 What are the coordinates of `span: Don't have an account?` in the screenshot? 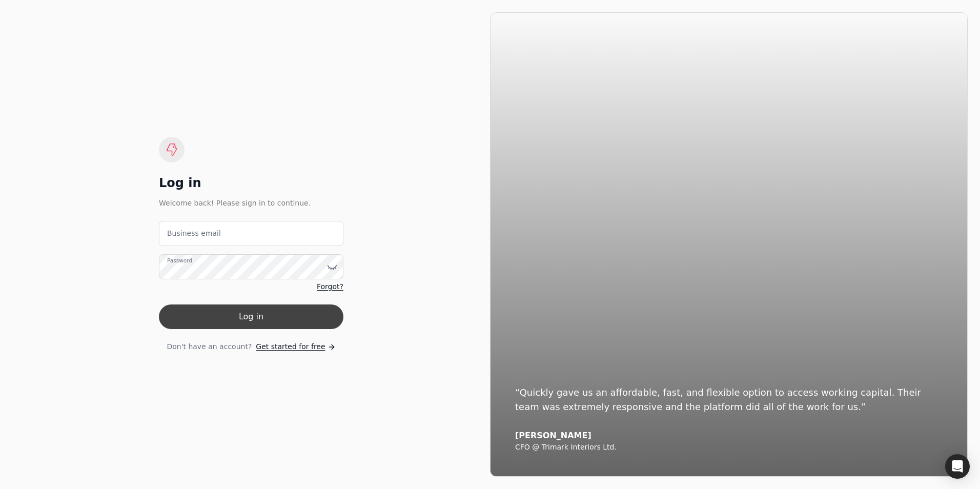 It's located at (209, 346).